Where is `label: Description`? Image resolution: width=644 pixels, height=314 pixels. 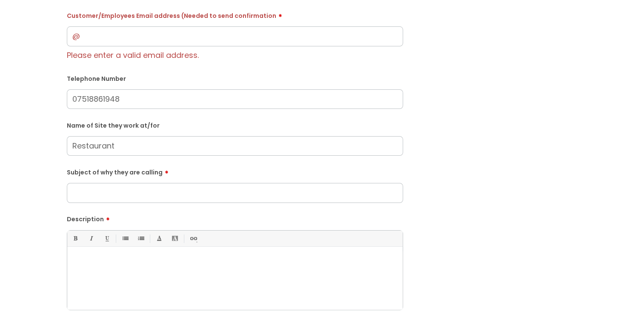
label: Description is located at coordinates (235, 218).